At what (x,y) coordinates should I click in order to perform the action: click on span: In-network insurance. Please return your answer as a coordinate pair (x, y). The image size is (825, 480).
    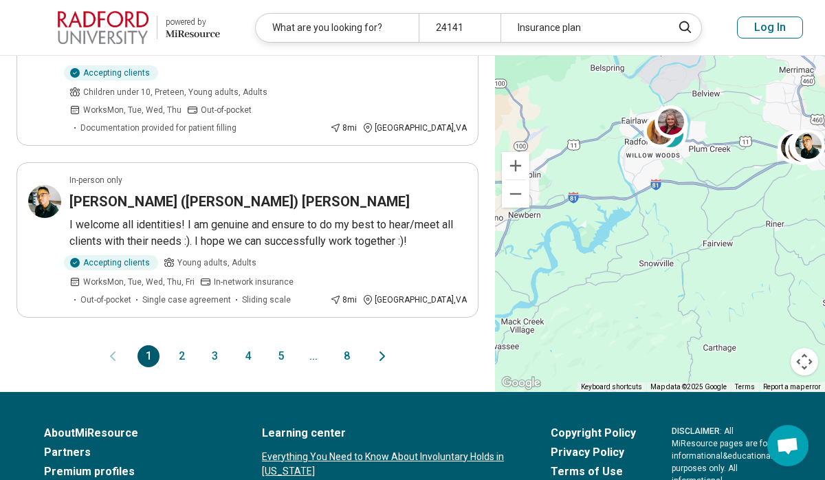
    Looking at the image, I should click on (254, 282).